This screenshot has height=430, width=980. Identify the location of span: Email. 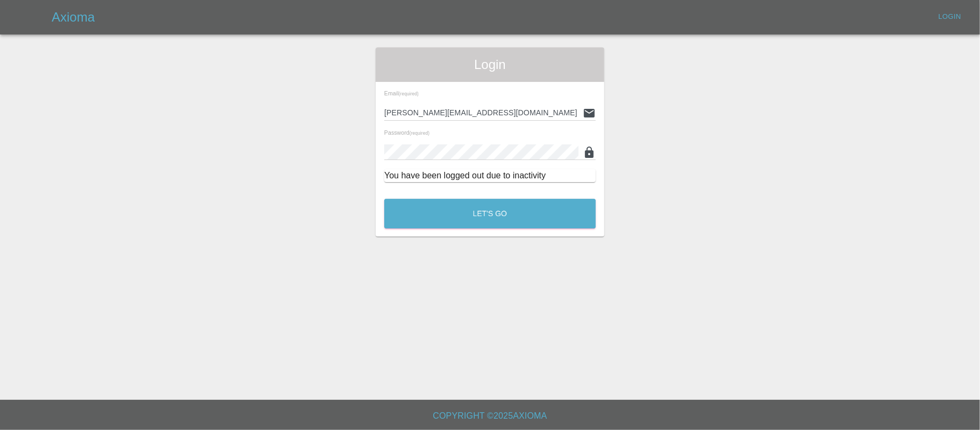
(402, 94).